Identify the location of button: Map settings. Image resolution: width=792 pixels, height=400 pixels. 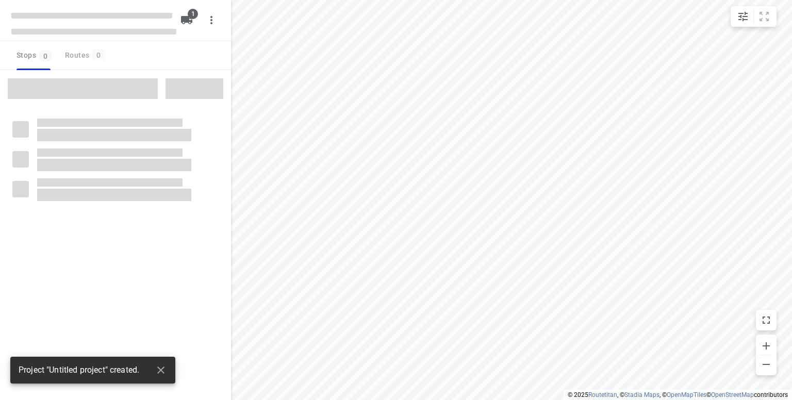
(743, 17).